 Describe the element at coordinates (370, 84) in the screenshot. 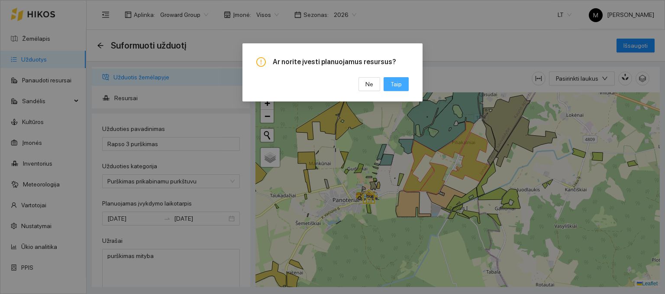

I see `button: Ne` at that location.